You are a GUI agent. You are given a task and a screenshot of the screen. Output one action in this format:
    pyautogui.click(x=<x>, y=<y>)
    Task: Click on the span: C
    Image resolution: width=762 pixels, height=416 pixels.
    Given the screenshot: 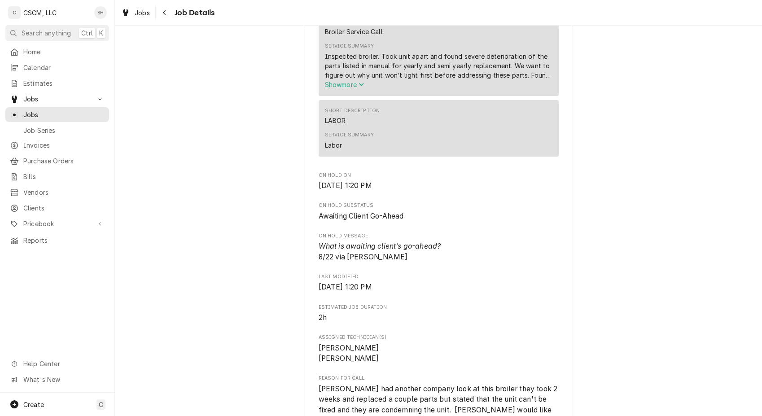 What is the action you would take?
    pyautogui.click(x=101, y=405)
    